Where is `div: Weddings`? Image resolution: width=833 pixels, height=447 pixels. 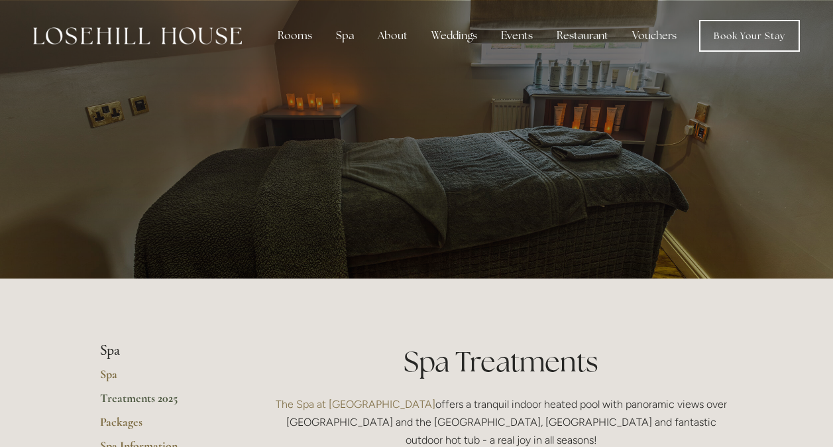
div: Weddings is located at coordinates (454, 36).